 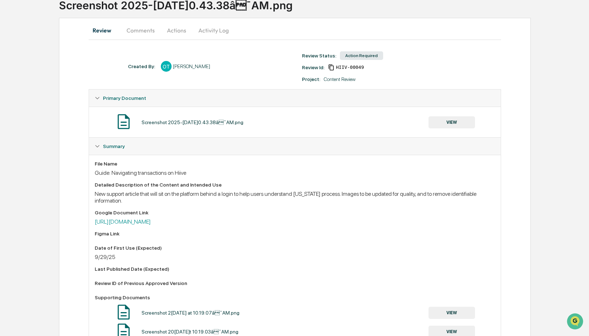 What do you see at coordinates (295, 284) in the screenshot?
I see `div: Review ID of Previous Approved Version` at bounding box center [295, 284].